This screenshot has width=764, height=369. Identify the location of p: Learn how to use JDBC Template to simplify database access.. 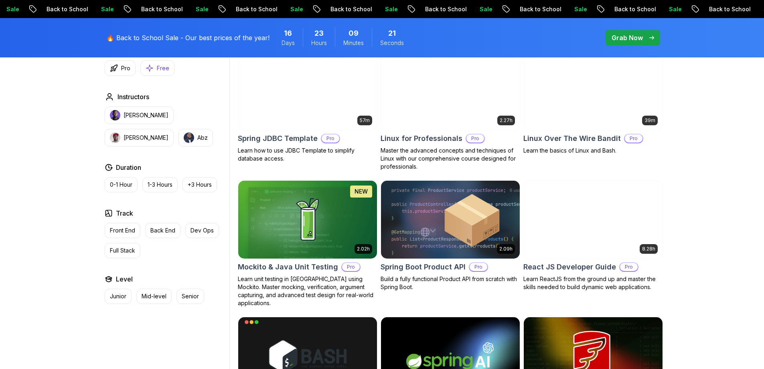
(308, 154).